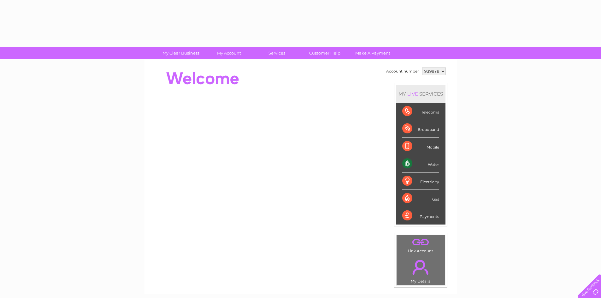 This screenshot has width=601, height=298. I want to click on td: Link Account, so click(421, 245).